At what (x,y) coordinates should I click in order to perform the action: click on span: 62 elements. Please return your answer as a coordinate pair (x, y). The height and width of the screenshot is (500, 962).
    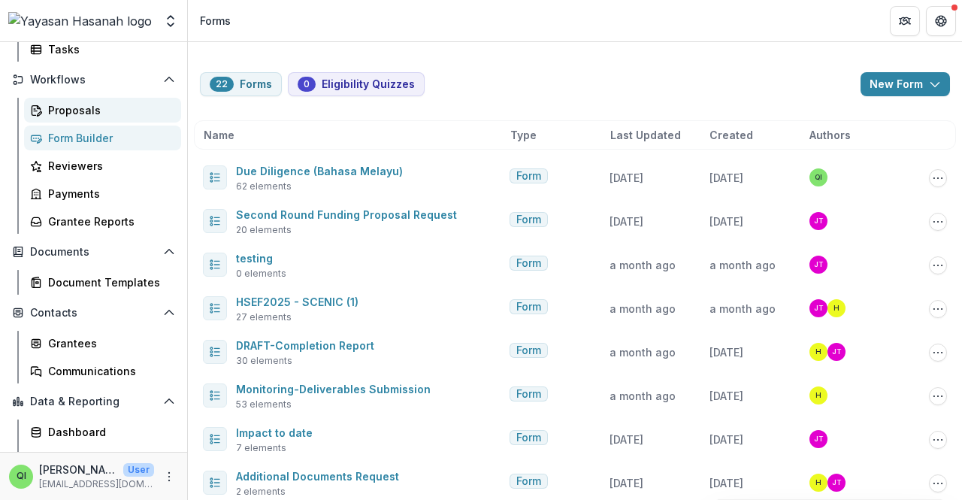
    Looking at the image, I should click on (264, 186).